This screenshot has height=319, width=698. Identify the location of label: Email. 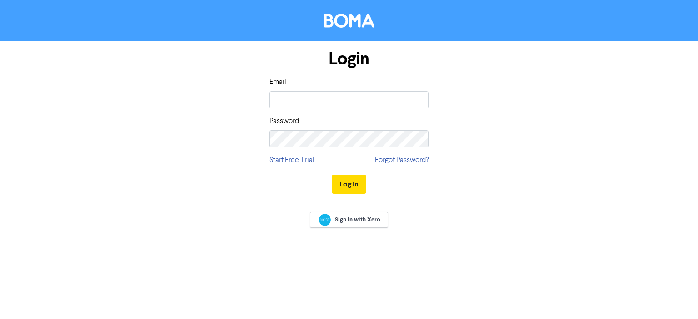
(278, 82).